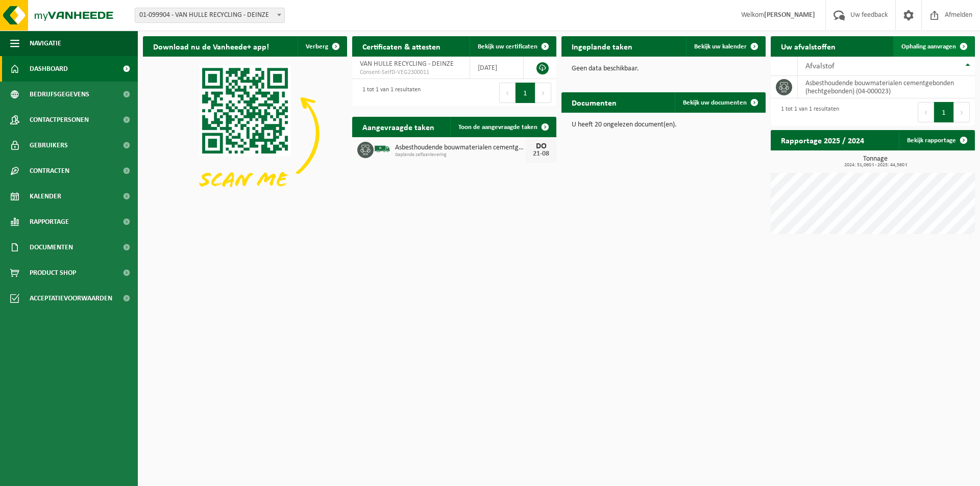 The image size is (980, 486). I want to click on span: Kalender, so click(45, 197).